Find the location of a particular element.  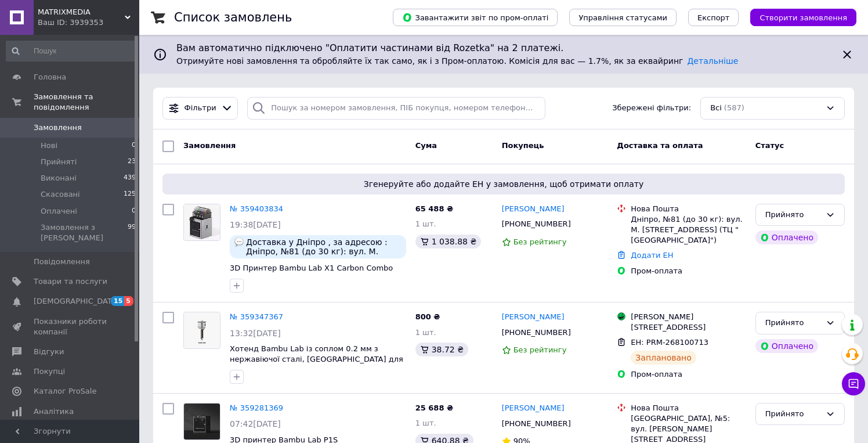

span: Прийняті is located at coordinates (59, 162).